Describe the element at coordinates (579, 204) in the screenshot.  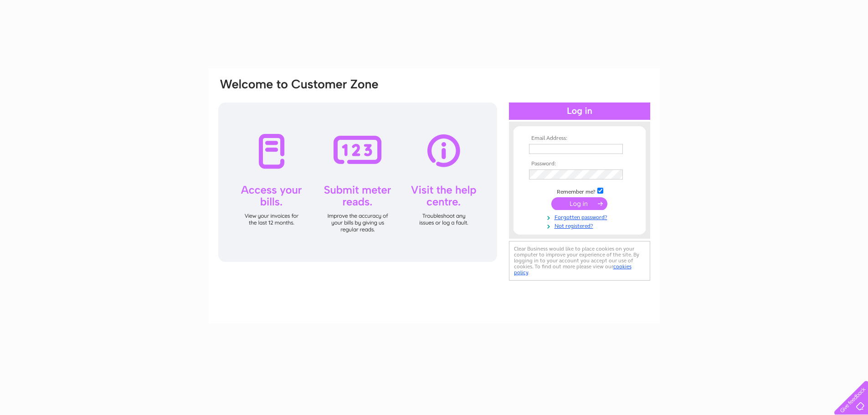
I see `input: Submit` at that location.